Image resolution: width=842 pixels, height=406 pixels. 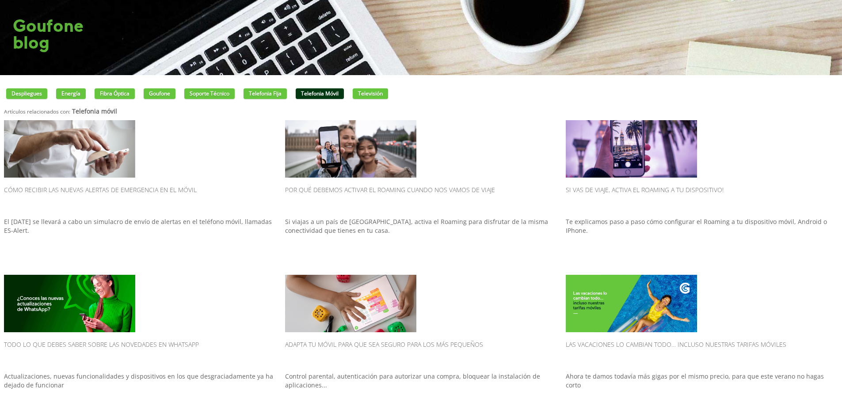 What do you see at coordinates (71, 94) in the screenshot?
I see `a: Energía` at bounding box center [71, 94].